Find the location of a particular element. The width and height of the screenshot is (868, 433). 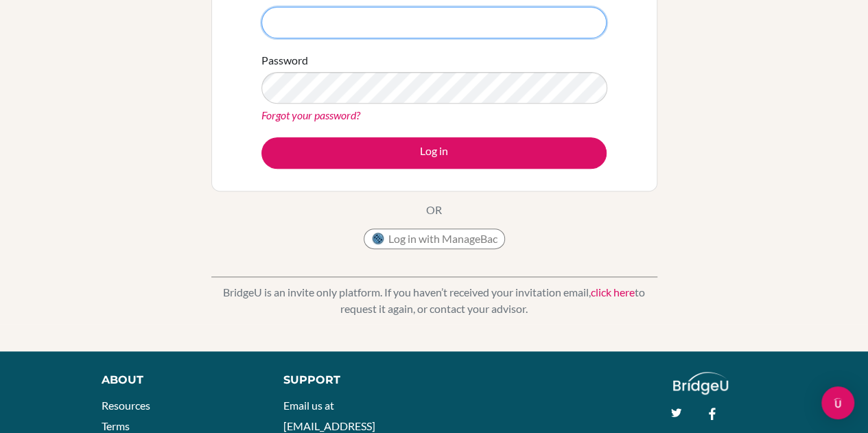

p: BridgeU is an invite only platform. If you haven’t received your invitation email, to request it ... is located at coordinates (434, 300).